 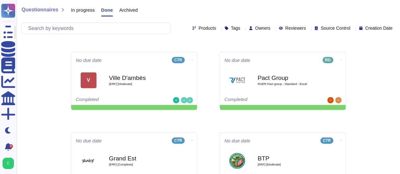 I want to click on span: In progress, so click(x=83, y=10).